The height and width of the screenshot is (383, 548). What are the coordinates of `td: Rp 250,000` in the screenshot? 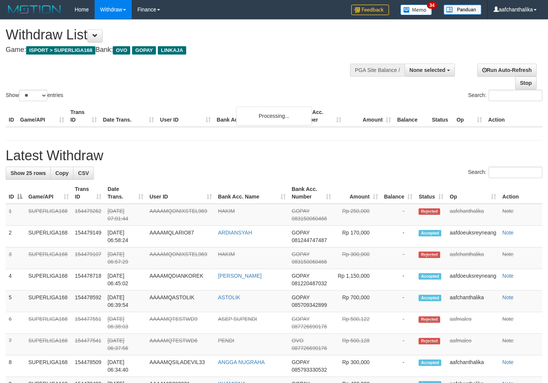 It's located at (357, 215).